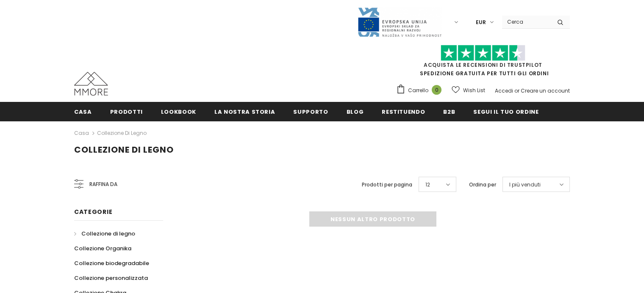  Describe the element at coordinates (403, 111) in the screenshot. I see `a: Restituendo` at that location.